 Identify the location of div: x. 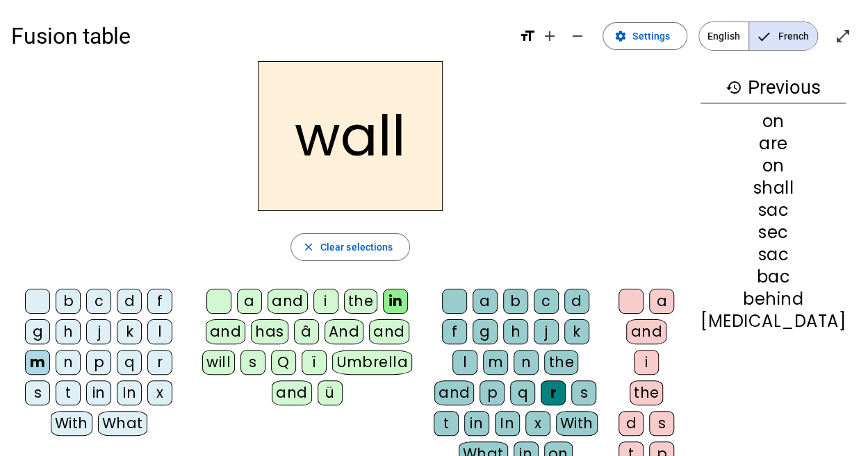
(160, 393).